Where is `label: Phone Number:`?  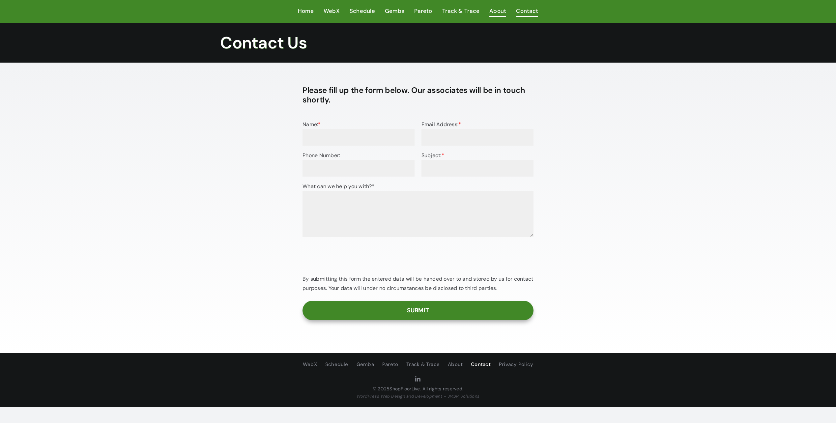 label: Phone Number: is located at coordinates (358, 161).